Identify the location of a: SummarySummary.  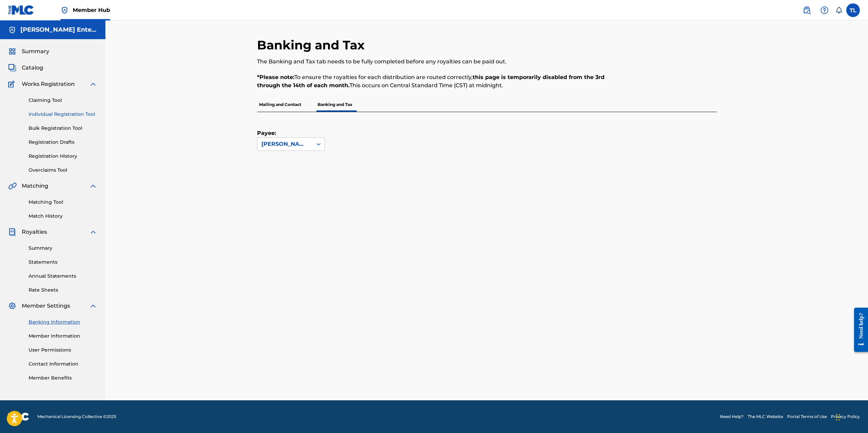
(29, 51).